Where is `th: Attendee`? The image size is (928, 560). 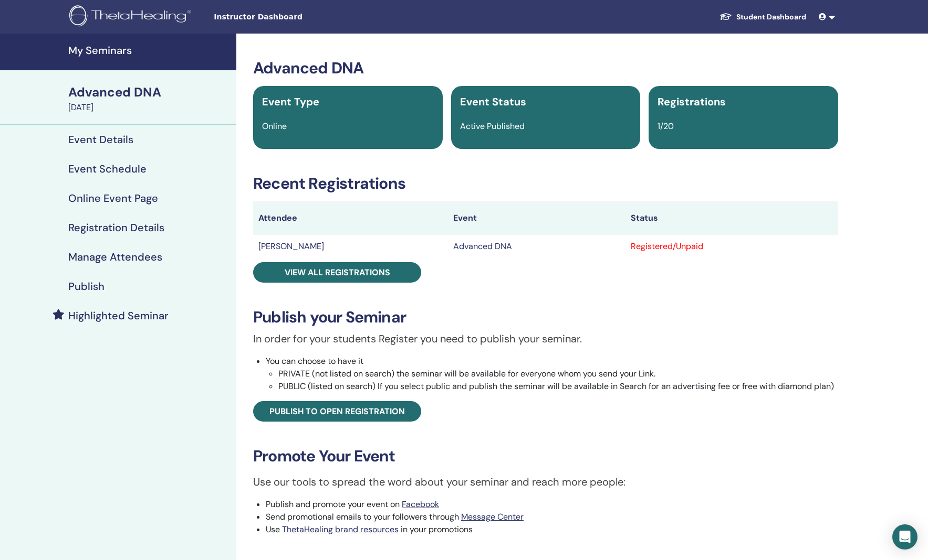
th: Attendee is located at coordinates (350, 218).